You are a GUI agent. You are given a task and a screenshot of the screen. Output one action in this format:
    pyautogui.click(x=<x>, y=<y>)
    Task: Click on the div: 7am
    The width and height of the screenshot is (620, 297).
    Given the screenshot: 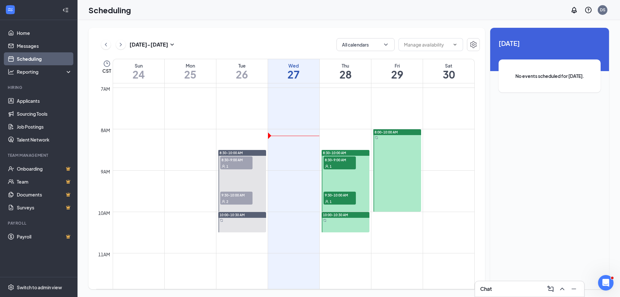 What is the action you would take?
    pyautogui.click(x=105, y=89)
    